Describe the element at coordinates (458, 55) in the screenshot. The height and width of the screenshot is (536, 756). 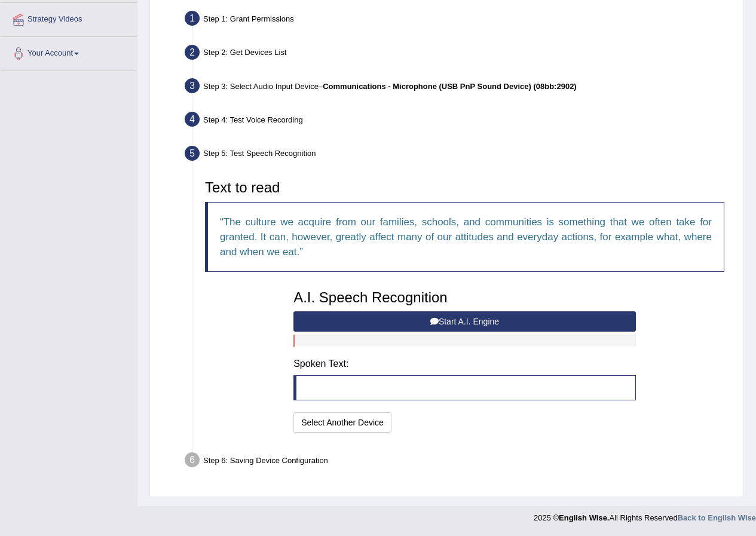
I see `div: Step 2: Get Devices List` at that location.